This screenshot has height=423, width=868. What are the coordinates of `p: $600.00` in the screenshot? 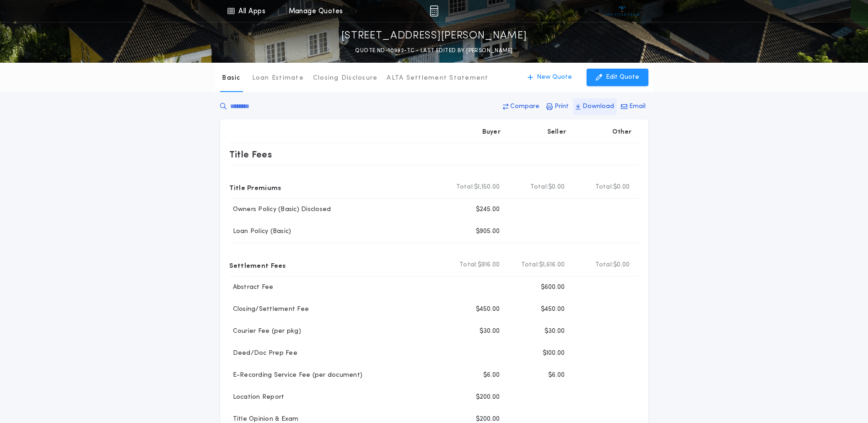 It's located at (553, 288).